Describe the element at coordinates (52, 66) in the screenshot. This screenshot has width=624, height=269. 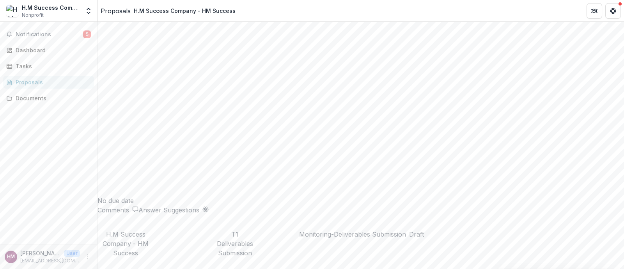
I see `div: Tasks` at that location.